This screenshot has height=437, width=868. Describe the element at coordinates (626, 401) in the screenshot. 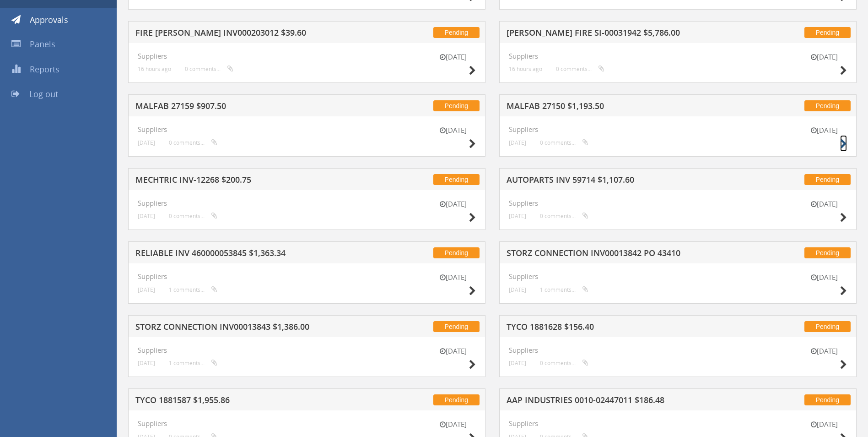

I see `h5: AAP INDUSTRIES 0010-02447011 $186.48` at that location.